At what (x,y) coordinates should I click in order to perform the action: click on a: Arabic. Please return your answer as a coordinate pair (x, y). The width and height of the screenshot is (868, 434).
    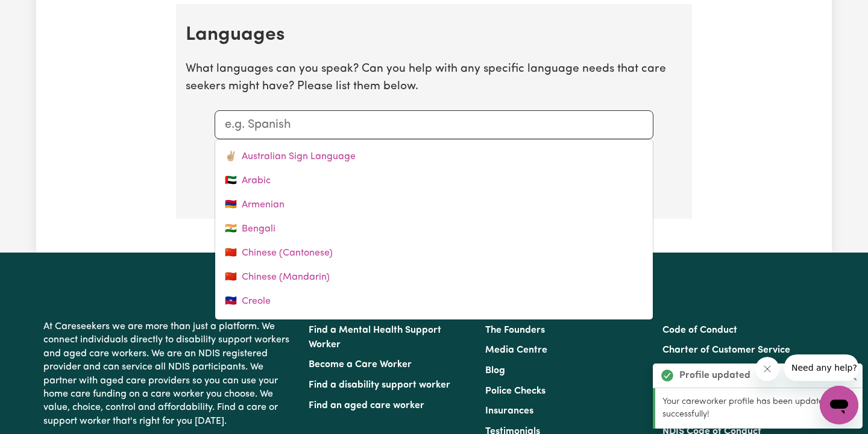
    Looking at the image, I should click on (434, 181).